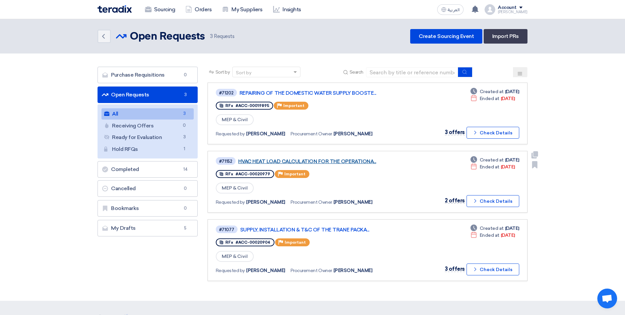 This screenshot has width=625, height=315. What do you see at coordinates (446, 36) in the screenshot?
I see `a: Create Sourcing Event` at bounding box center [446, 36].